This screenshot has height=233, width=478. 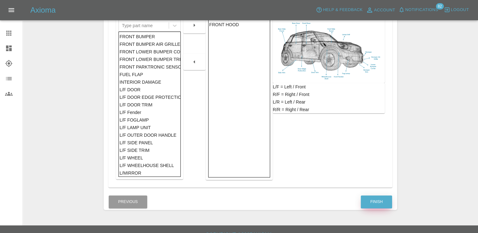 I want to click on div: L/F WHEELHOUSE SHELL, so click(x=149, y=165).